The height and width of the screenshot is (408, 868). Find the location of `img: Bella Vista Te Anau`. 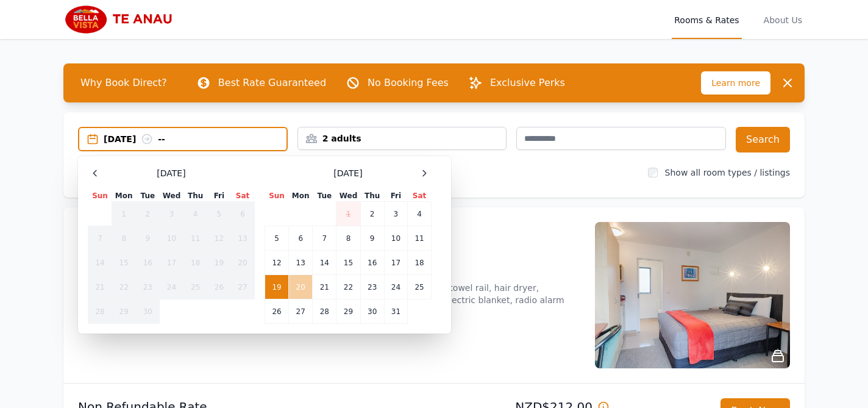

img: Bella Vista Te Anau is located at coordinates (122, 20).